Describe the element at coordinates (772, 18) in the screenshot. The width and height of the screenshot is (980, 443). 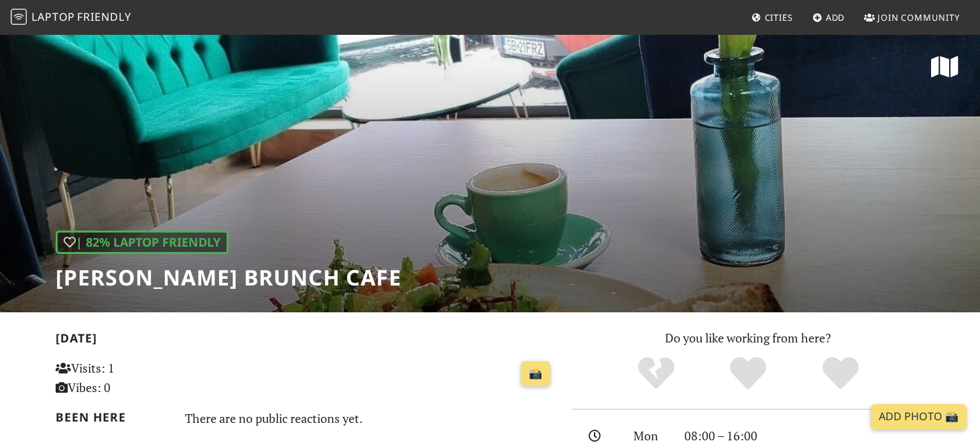
I see `a: Cities` at that location.